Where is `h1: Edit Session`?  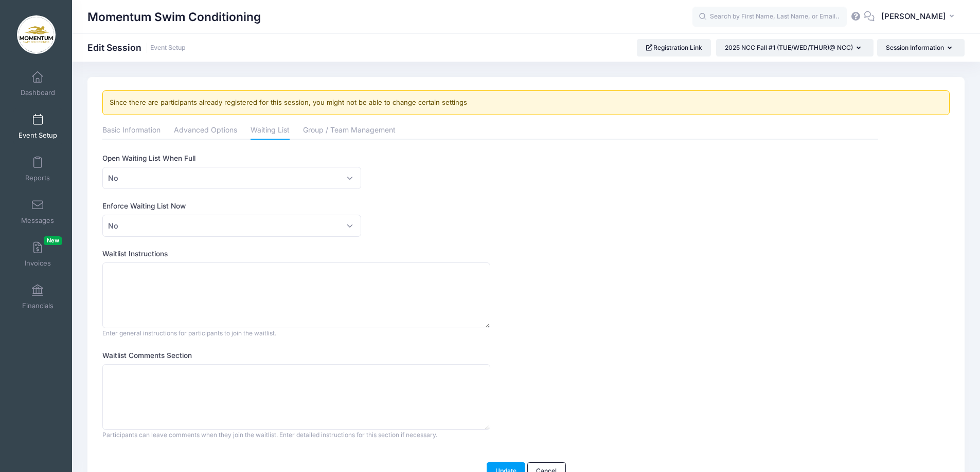 h1: Edit Session is located at coordinates (136, 47).